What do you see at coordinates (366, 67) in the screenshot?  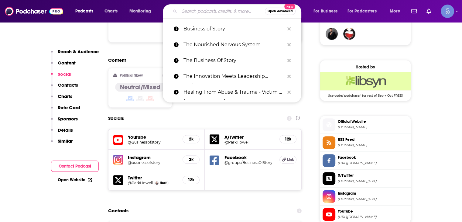 I see `div: Hosted by` at bounding box center [366, 67].